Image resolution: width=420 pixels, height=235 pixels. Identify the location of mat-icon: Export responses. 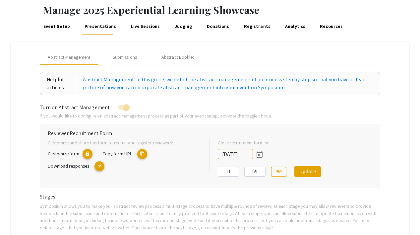
(99, 166).